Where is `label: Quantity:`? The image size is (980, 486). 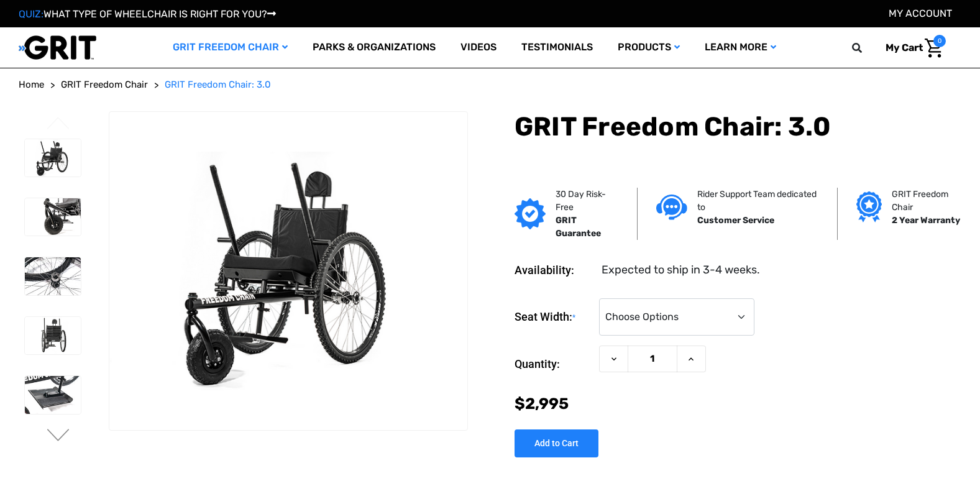
label: Quantity: is located at coordinates (553, 365).